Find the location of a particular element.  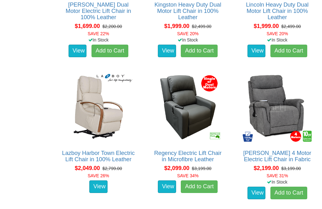

img: Dalton 4 Motor Electric Lift Chair in Fabric is located at coordinates (277, 107).